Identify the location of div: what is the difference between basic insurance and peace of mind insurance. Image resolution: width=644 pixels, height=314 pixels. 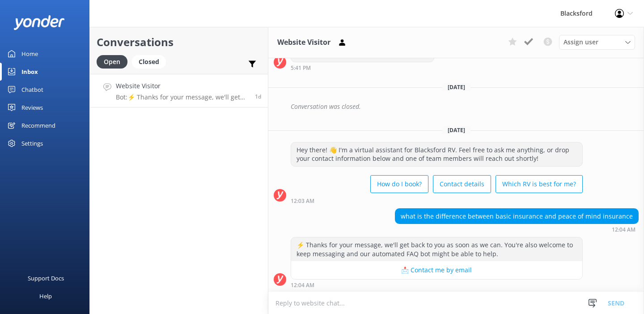
(517, 216).